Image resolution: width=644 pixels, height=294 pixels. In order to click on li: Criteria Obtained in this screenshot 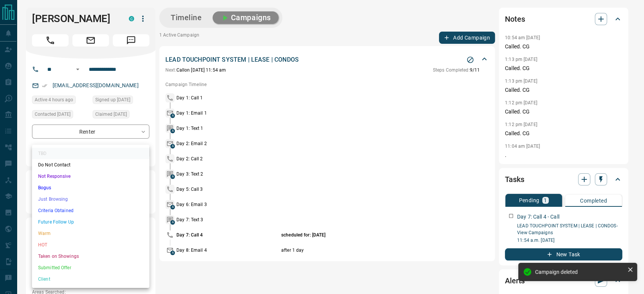, I will do `click(91, 211)`.